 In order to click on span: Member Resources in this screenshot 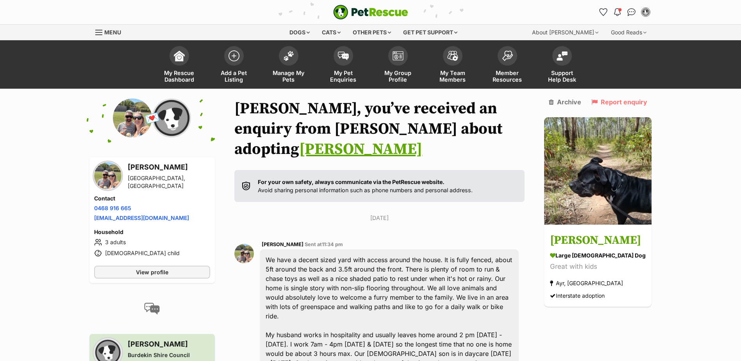, I will do `click(508, 76)`.